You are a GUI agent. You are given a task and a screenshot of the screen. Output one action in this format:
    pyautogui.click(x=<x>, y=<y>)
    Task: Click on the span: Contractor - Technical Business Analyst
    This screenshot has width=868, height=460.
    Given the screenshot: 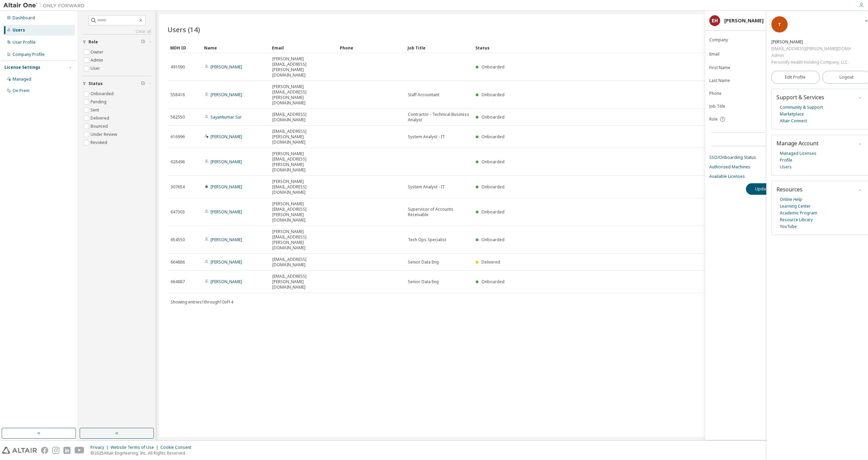 What is the action you would take?
    pyautogui.click(x=439, y=118)
    